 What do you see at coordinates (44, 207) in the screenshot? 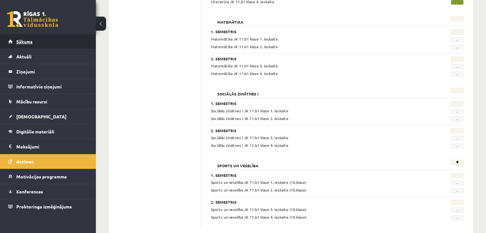
I see `span: Proktoringa izmēģinājums` at bounding box center [44, 207].